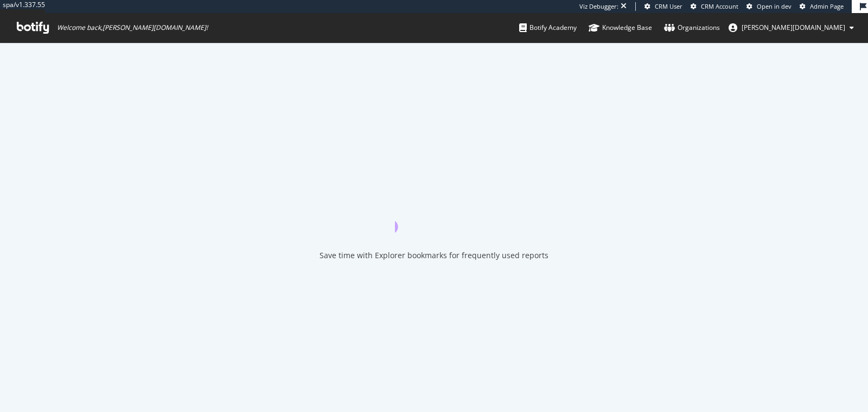  I want to click on a: Admin Page, so click(822, 6).